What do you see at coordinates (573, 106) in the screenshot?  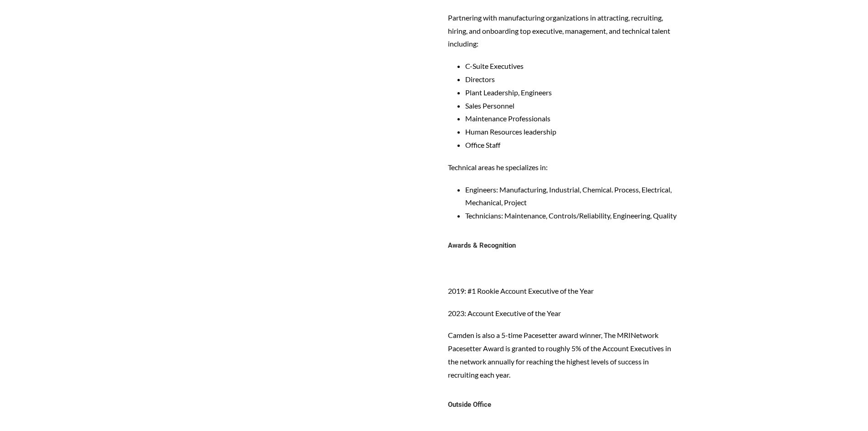 I see `li: Sales Personnel` at bounding box center [573, 106].